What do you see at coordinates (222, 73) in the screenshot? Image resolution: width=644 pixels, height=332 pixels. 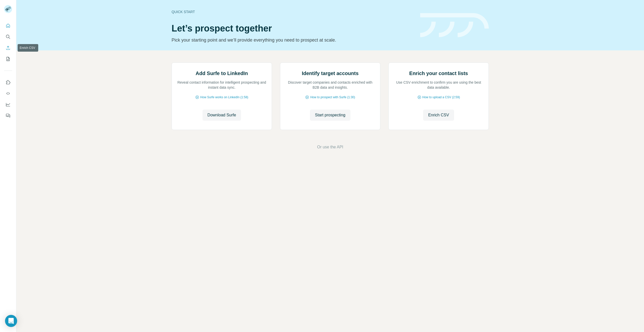 I see `h2: Add Surfe to LinkedIn` at bounding box center [222, 73].